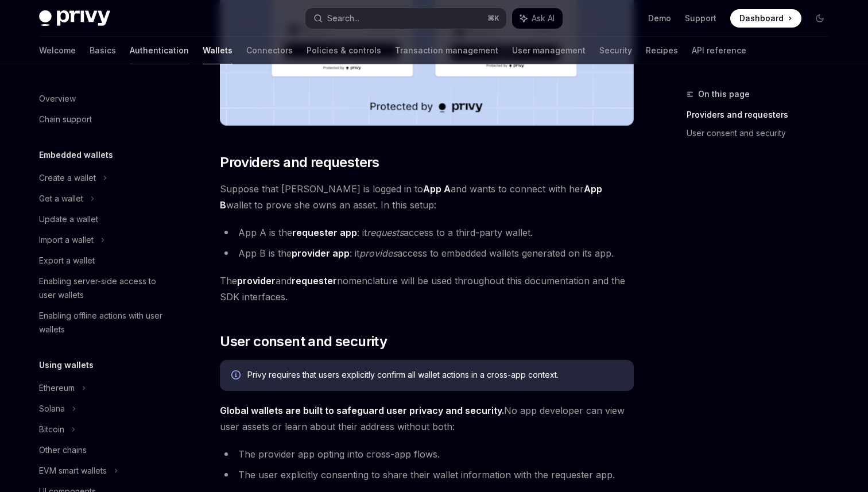 The image size is (868, 492). Describe the element at coordinates (57, 99) in the screenshot. I see `div: Overview` at that location.